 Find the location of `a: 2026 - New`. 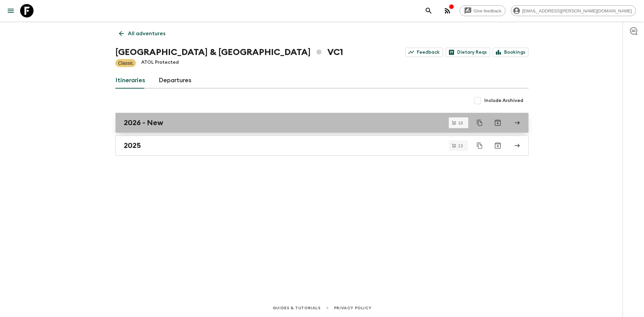

a: 2026 - New is located at coordinates (322, 123).